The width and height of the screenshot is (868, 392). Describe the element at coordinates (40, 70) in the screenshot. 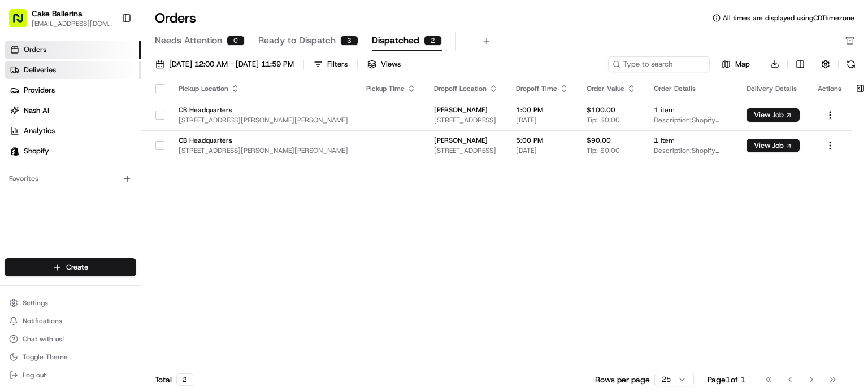

I see `span: Deliveries` at that location.